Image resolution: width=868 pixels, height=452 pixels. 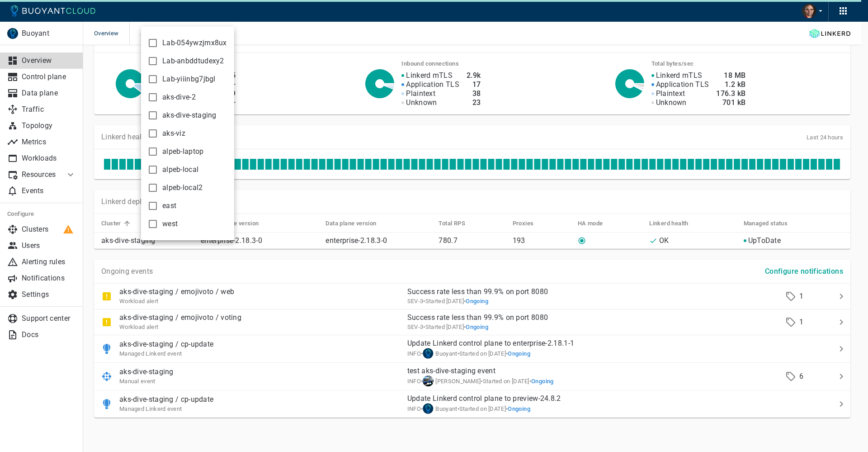 What do you see at coordinates (189, 79) in the screenshot?
I see `span: Lab-yiiinbg7jbgl` at bounding box center [189, 79].